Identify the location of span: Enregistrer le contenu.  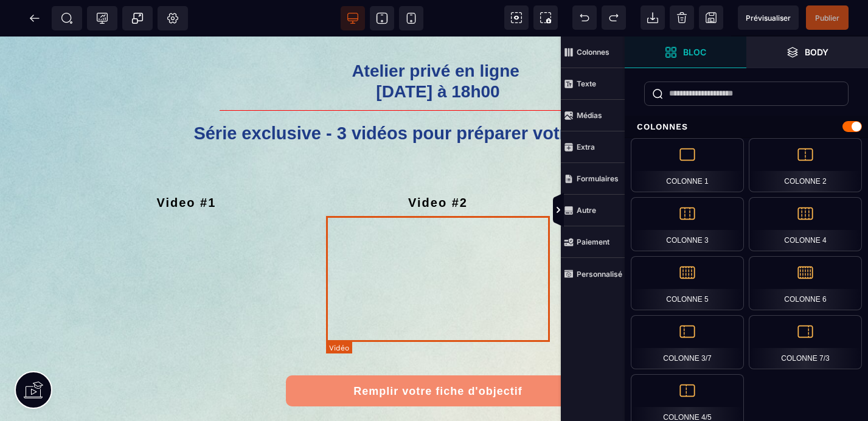
(827, 18).